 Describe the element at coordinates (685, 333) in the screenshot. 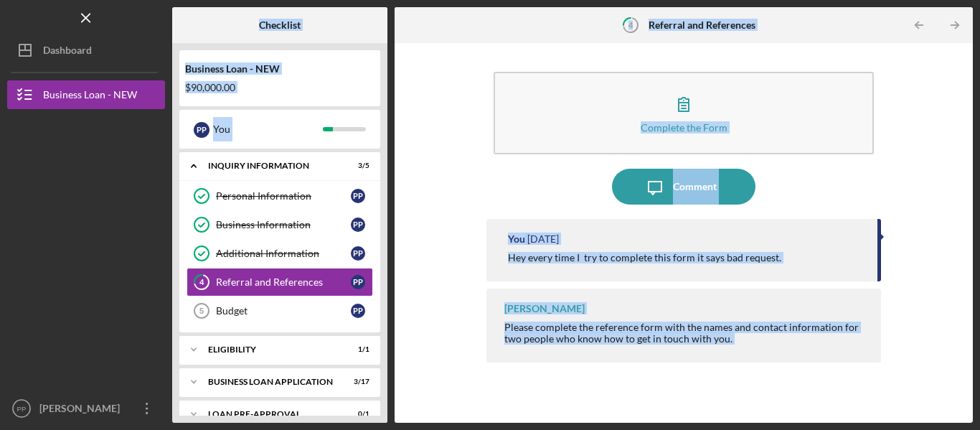

I see `div: Please complete the reference form with the names and contact information for two people who know...` at that location.